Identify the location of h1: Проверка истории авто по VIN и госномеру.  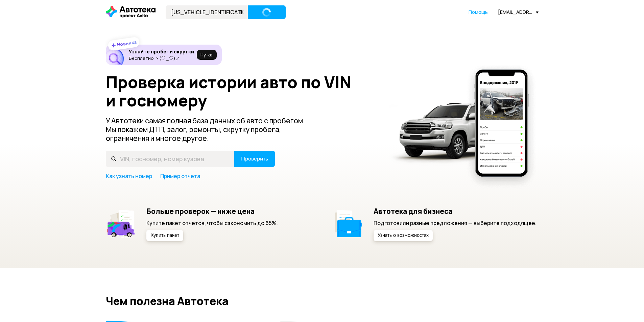
(243, 91).